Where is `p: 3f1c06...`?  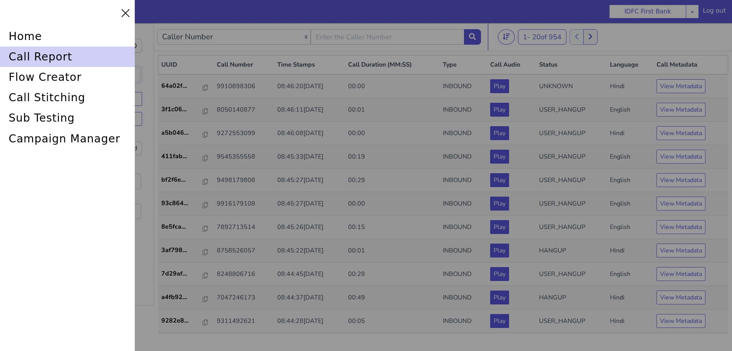
p: 3f1c06... is located at coordinates (182, 86).